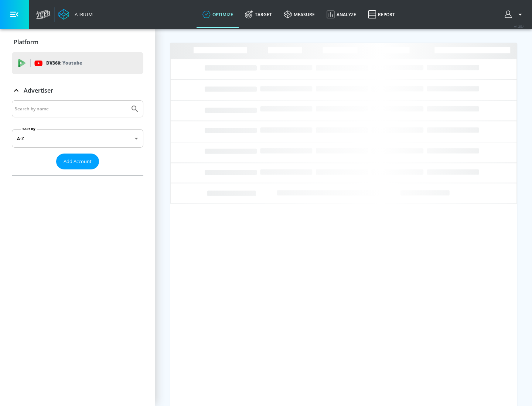 The width and height of the screenshot is (532, 406). I want to click on a: Target, so click(258, 14).